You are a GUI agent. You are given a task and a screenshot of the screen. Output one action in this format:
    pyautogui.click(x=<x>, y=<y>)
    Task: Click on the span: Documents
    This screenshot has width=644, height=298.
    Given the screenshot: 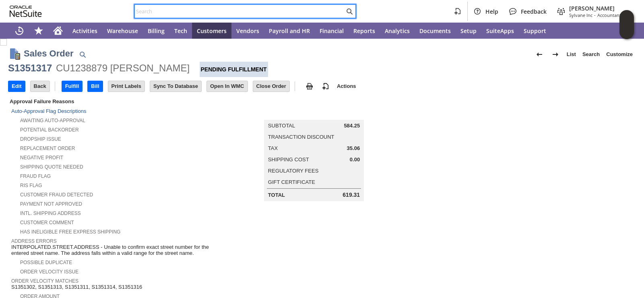 What is the action you would take?
    pyautogui.click(x=435, y=30)
    